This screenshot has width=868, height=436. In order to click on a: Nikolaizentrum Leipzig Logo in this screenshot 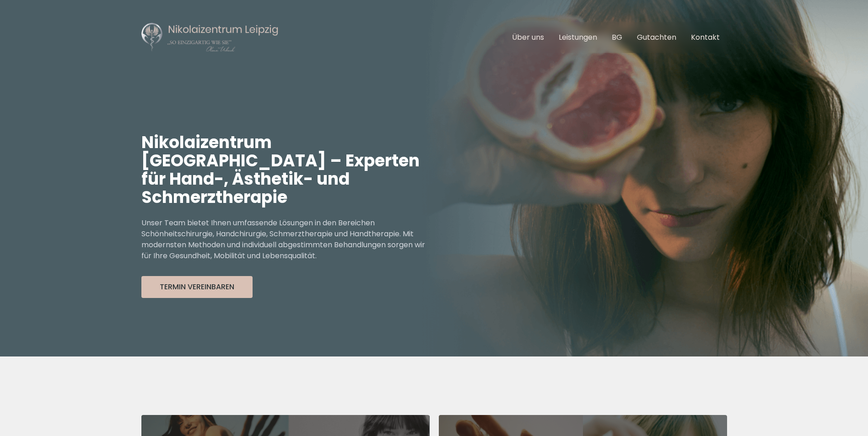, I will do `click(210, 37)`.